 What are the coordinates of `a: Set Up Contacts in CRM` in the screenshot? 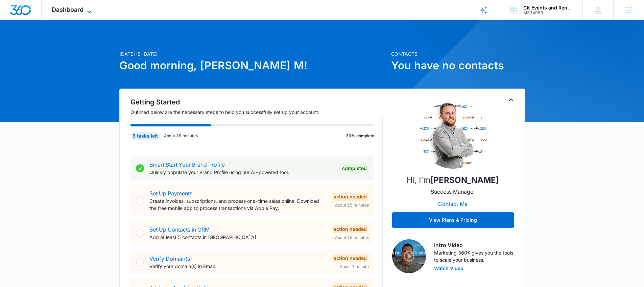 It's located at (180, 229).